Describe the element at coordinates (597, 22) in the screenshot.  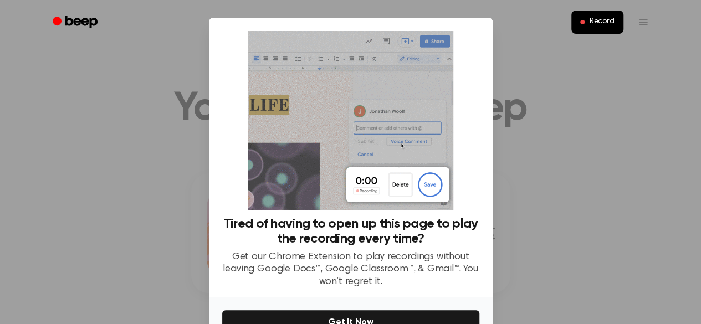
I see `button: Record` at that location.